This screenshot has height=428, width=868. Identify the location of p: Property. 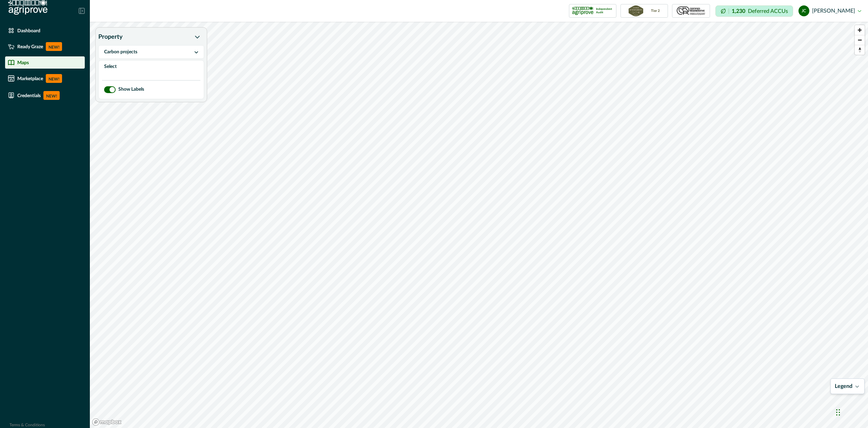
(111, 37).